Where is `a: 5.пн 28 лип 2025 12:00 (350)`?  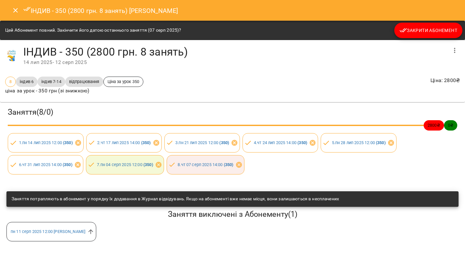 a: 5.пн 28 лип 2025 12:00 (350) is located at coordinates (359, 142).